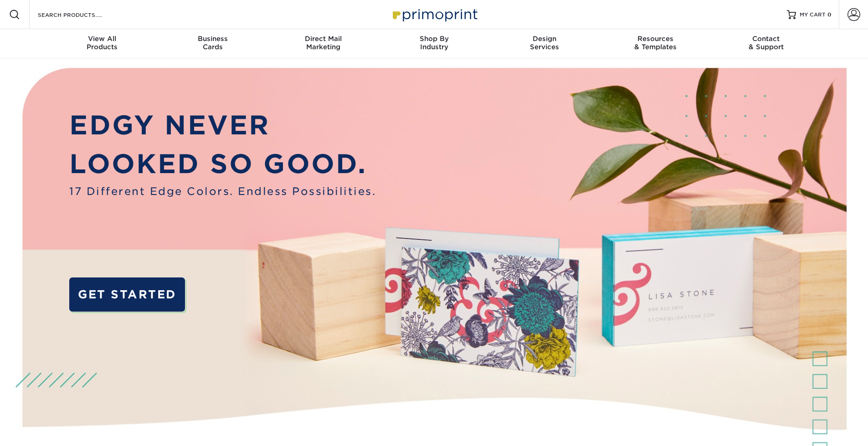 This screenshot has height=446, width=868. What do you see at coordinates (656, 38) in the screenshot?
I see `span: Resources` at bounding box center [656, 38].